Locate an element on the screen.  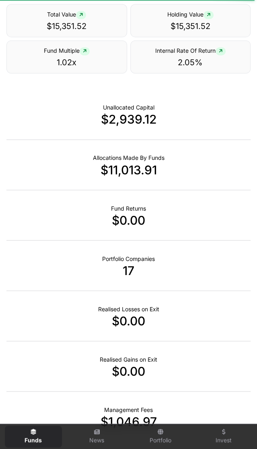
span: Total Value is located at coordinates (66, 14).